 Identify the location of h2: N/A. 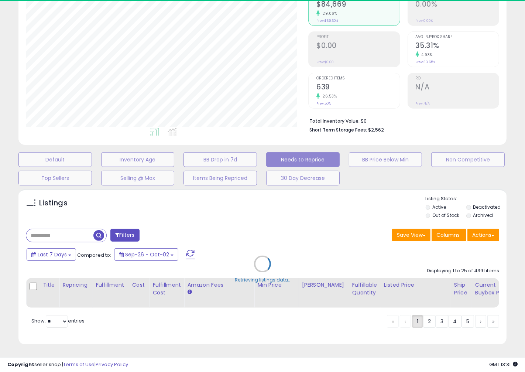
(457, 87).